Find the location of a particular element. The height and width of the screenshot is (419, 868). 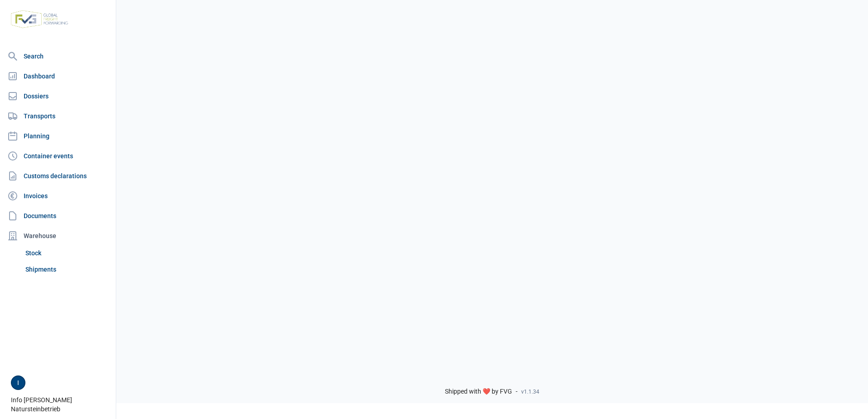

a: Dossiers is located at coordinates (58, 96).